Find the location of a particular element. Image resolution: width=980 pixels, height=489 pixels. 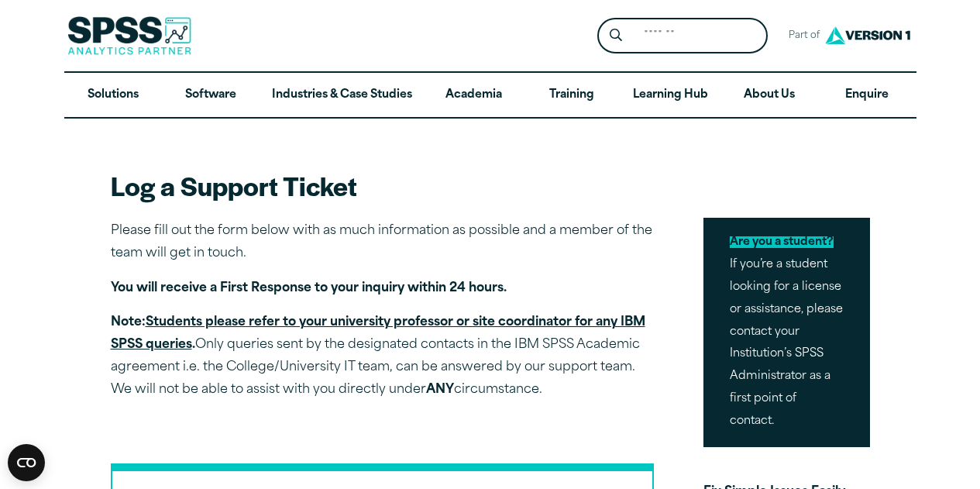

a: Learning Hub is located at coordinates (670, 96).